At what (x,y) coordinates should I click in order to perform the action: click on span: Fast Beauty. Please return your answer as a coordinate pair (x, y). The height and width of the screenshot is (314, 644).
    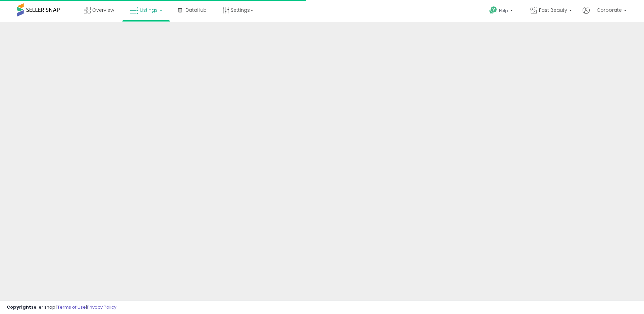
    Looking at the image, I should click on (553, 10).